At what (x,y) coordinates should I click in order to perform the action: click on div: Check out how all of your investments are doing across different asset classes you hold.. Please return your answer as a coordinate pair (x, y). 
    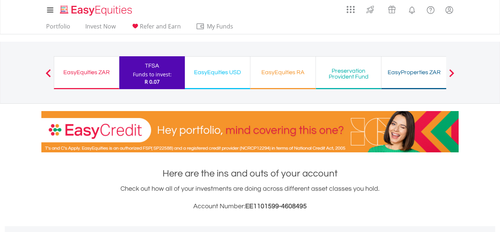
    Looking at the image, I should click on (250, 198).